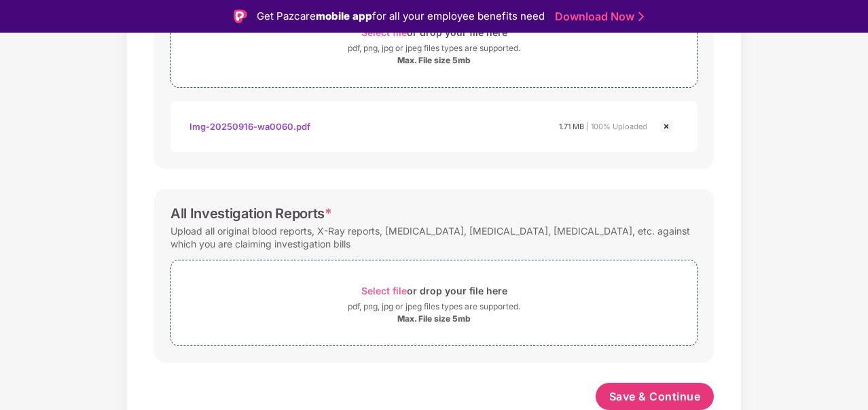 This screenshot has height=410, width=868. I want to click on strong: mobile app, so click(343, 16).